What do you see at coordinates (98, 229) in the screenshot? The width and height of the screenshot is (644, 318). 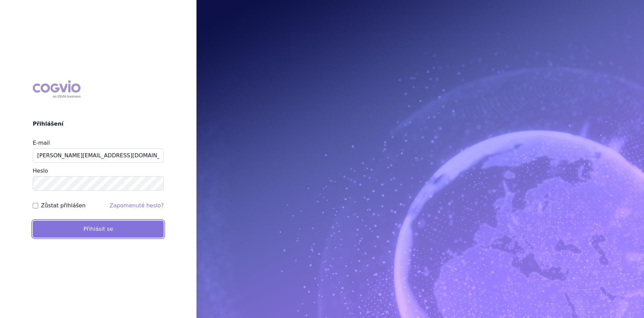 I see `button: Přihlásit se` at bounding box center [98, 229].